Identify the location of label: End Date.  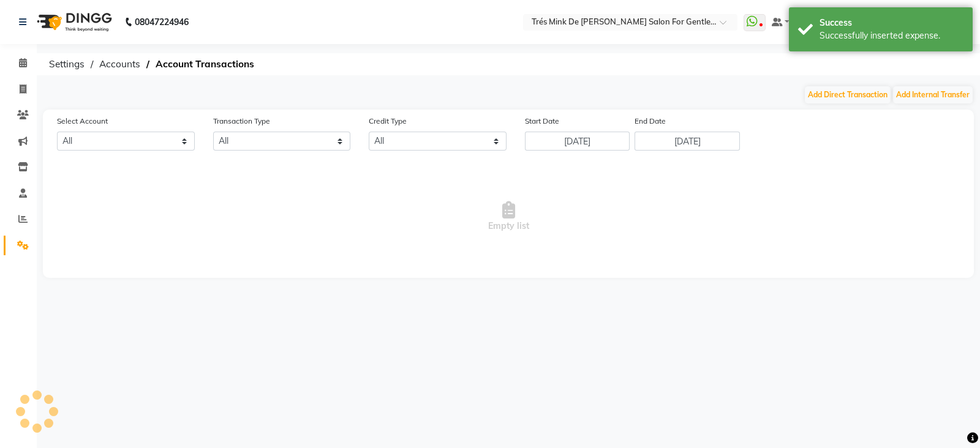
(650, 121).